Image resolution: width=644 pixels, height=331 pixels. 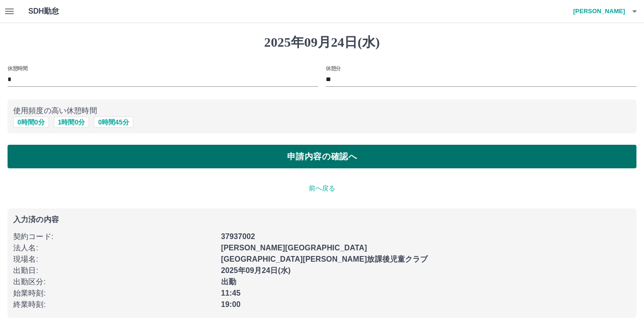 What do you see at coordinates (231, 304) in the screenshot?
I see `b: 19:00` at bounding box center [231, 304].